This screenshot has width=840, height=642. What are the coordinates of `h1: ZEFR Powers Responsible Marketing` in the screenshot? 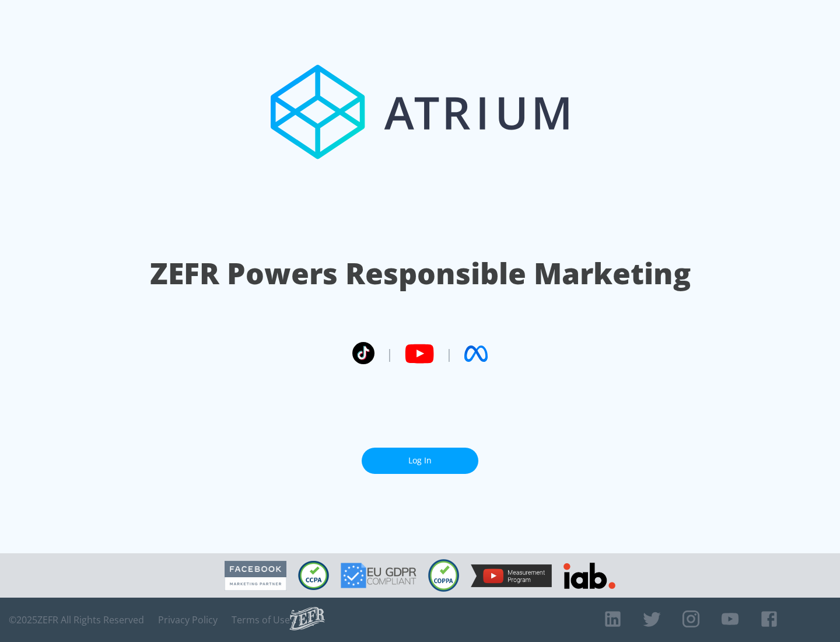 It's located at (420, 274).